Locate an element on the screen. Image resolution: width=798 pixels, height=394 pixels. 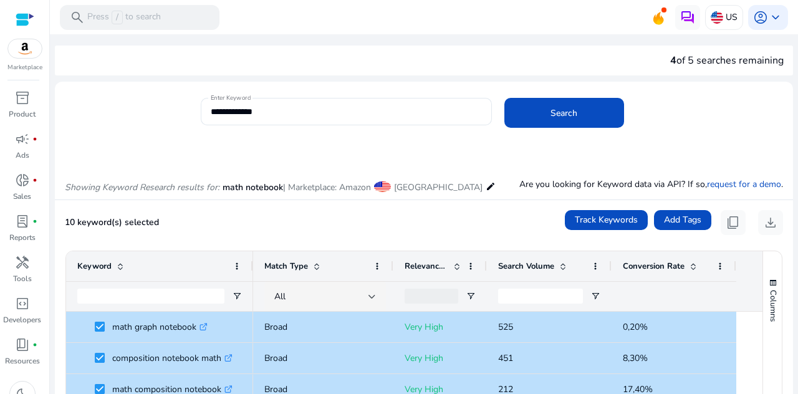
a: request for a demo is located at coordinates (744, 184).